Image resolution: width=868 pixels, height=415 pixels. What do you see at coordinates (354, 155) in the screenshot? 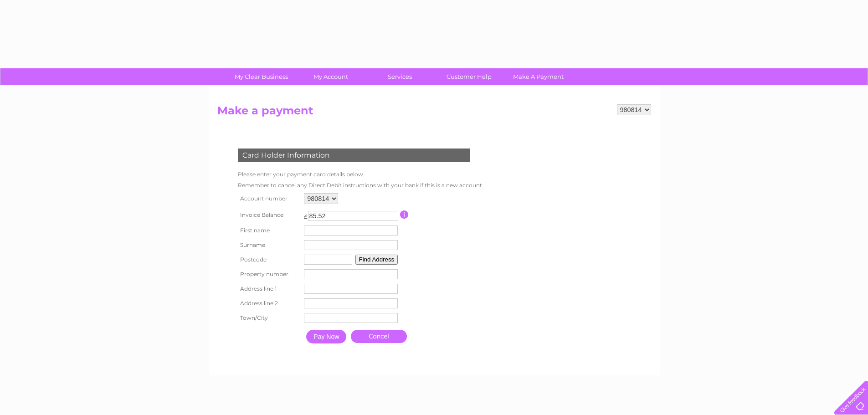
I see `div: Card Holder Information` at bounding box center [354, 155].